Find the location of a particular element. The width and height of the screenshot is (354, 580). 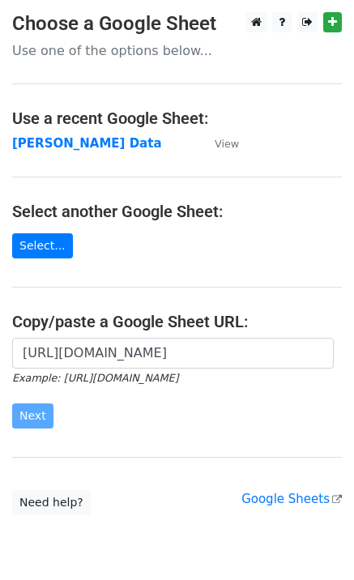

a: View is located at coordinates (219, 143).